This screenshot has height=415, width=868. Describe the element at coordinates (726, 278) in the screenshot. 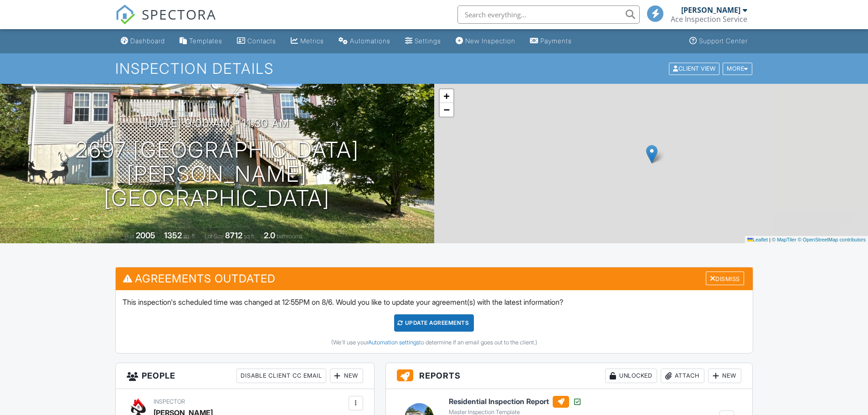

I see `div: Dismiss` at that location.